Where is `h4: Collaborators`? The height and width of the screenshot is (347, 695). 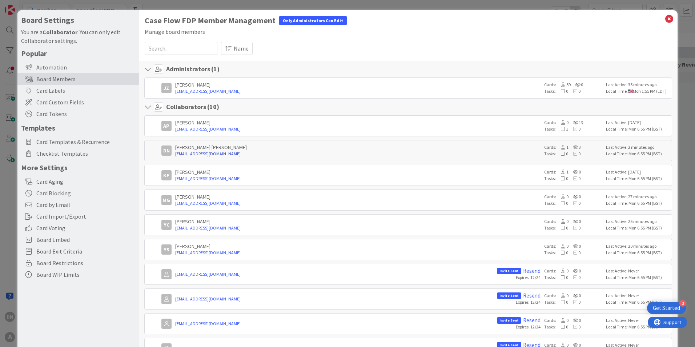 h4: Collaborators is located at coordinates (193, 107).